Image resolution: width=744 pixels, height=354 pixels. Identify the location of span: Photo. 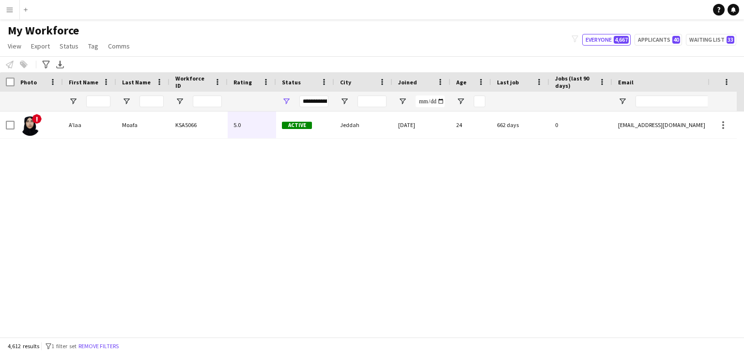
(29, 82).